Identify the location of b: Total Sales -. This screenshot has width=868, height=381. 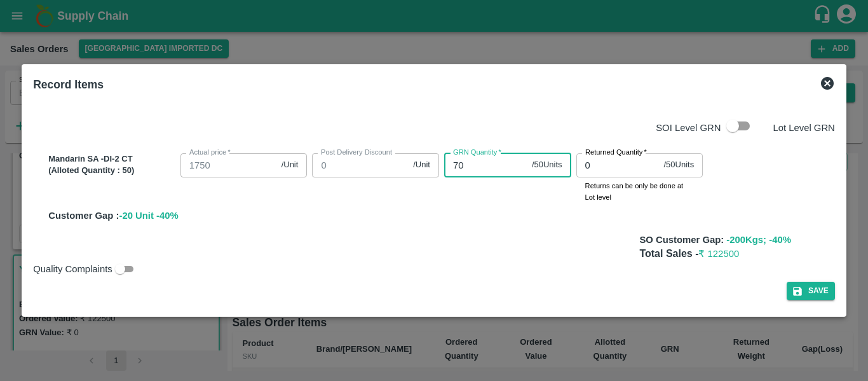
(689, 253).